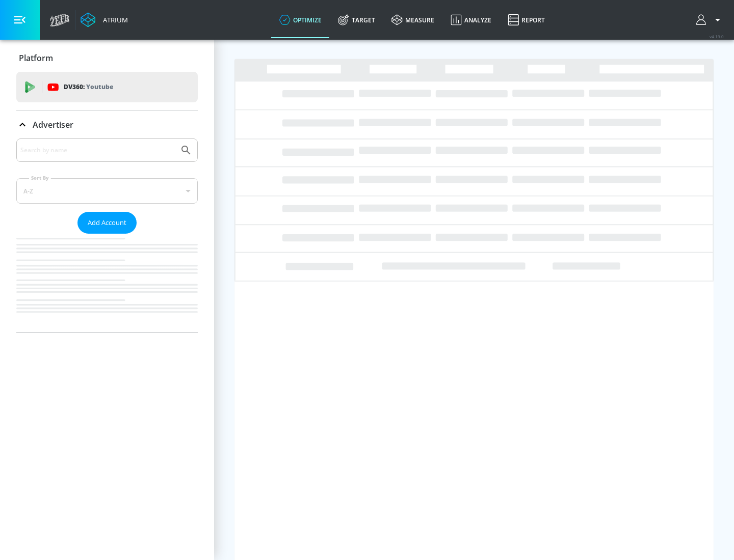 This screenshot has width=734, height=560. Describe the element at coordinates (107, 87) in the screenshot. I see `div: DV360: Youtube` at that location.